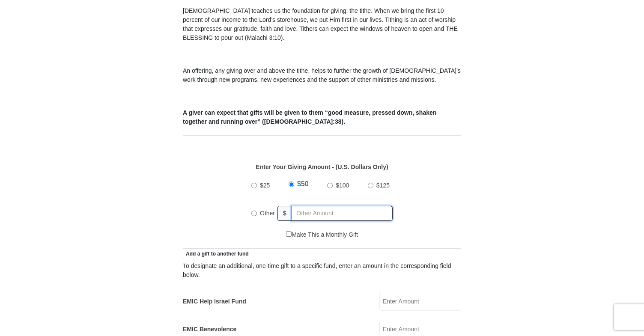 The height and width of the screenshot is (336, 644). Describe the element at coordinates (342, 213) in the screenshot. I see `input: Other Amount` at that location.